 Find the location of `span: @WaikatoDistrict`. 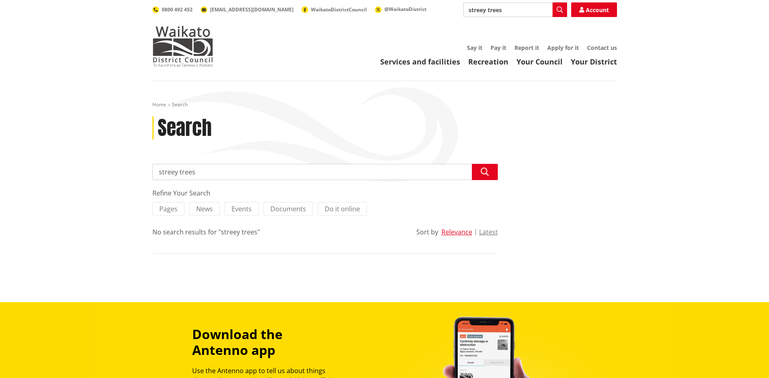

span: @WaikatoDistrict is located at coordinates (405, 9).